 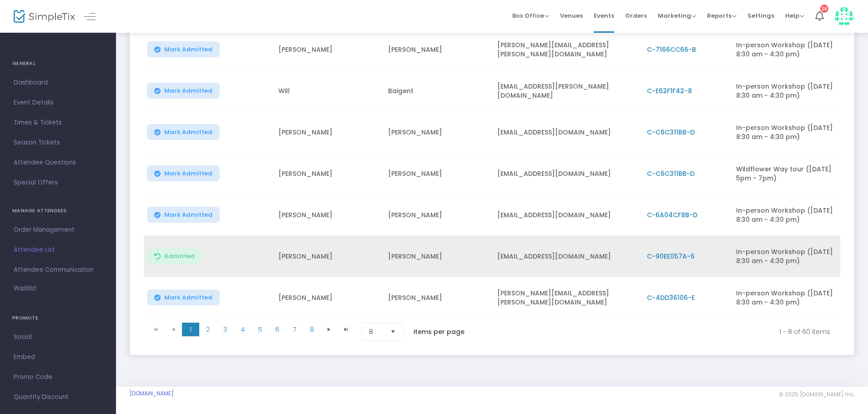 What do you see at coordinates (669, 91) in the screenshot?
I see `span: C-E62F1F42-8` at bounding box center [669, 91].